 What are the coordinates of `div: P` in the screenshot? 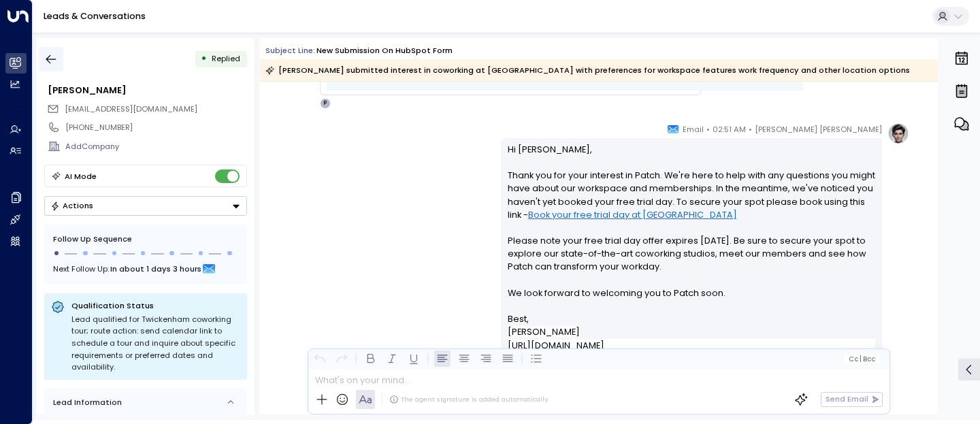 It's located at (326, 103).